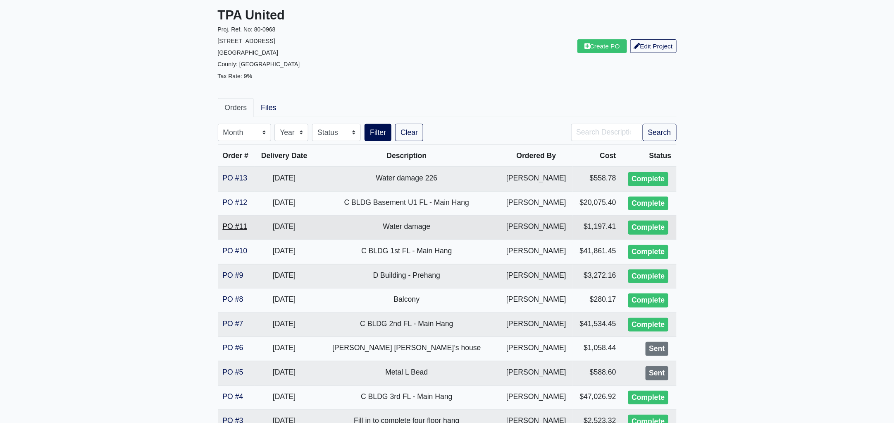  Describe the element at coordinates (597, 349) in the screenshot. I see `td: $1,058.44` at that location.